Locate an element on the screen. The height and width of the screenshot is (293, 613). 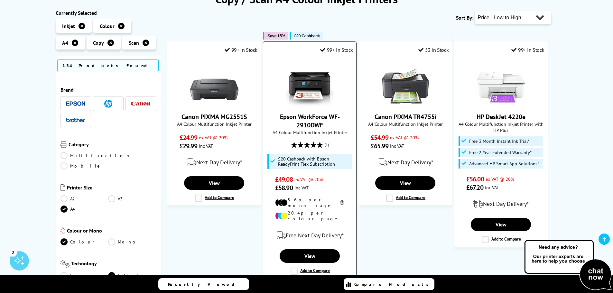
span: £56.00 is located at coordinates (475, 179).